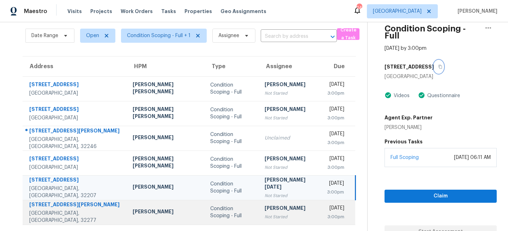 This screenshot has width=508, height=231. Describe the element at coordinates (136, 11) in the screenshot. I see `span: Work Orders` at that location.